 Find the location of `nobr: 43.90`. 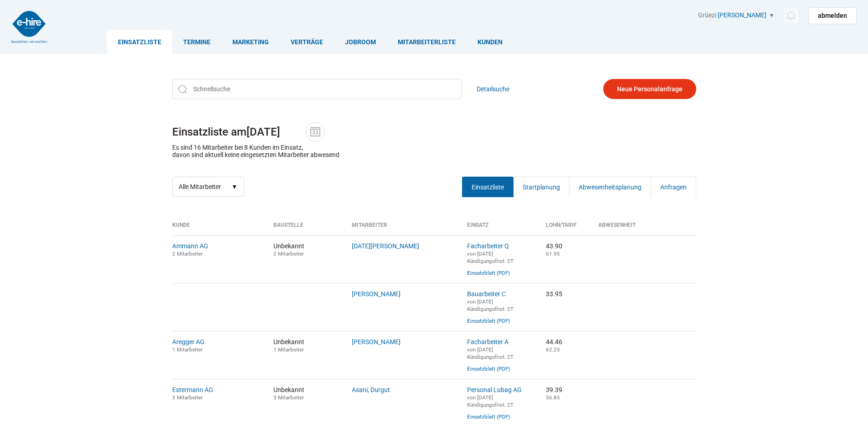

nobr: 43.90 is located at coordinates (554, 246).